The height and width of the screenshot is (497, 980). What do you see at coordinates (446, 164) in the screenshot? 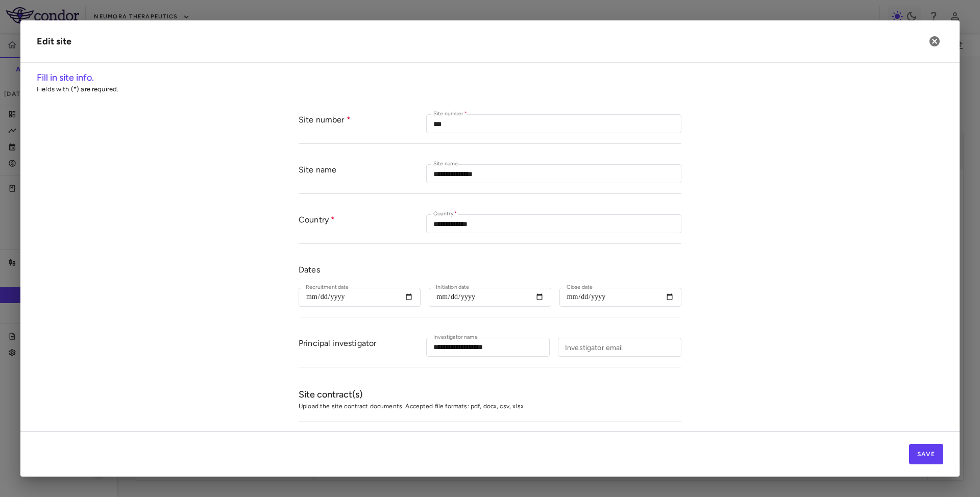
I see `label: Site name` at bounding box center [446, 164].